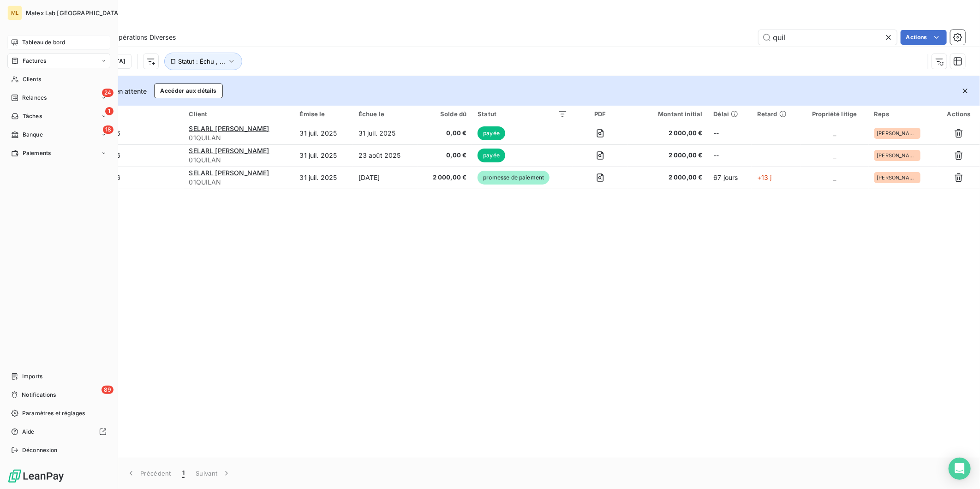 The width and height of the screenshot is (980, 489). Describe the element at coordinates (188, 91) in the screenshot. I see `button: Accéder aux détails` at that location.